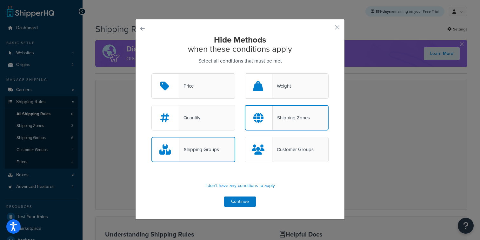 The image size is (480, 240). What do you see at coordinates (240, 44) in the screenshot?
I see `h2: when these conditions apply` at bounding box center [240, 44].